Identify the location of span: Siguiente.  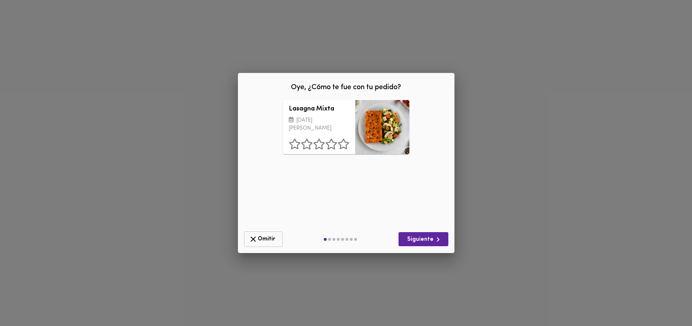
(424, 239).